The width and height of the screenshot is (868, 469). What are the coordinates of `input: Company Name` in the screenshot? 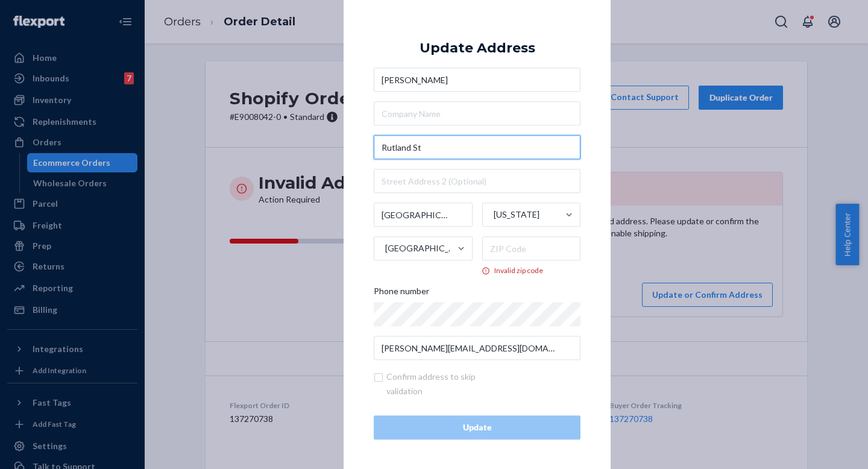 It's located at (477, 114).